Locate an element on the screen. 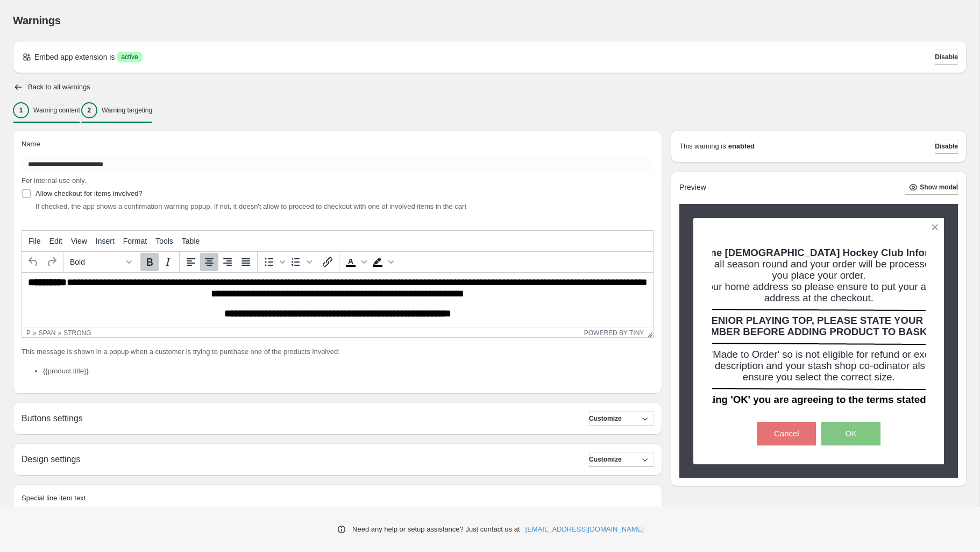 This screenshot has width=980, height=552. div: span is located at coordinates (47, 333).